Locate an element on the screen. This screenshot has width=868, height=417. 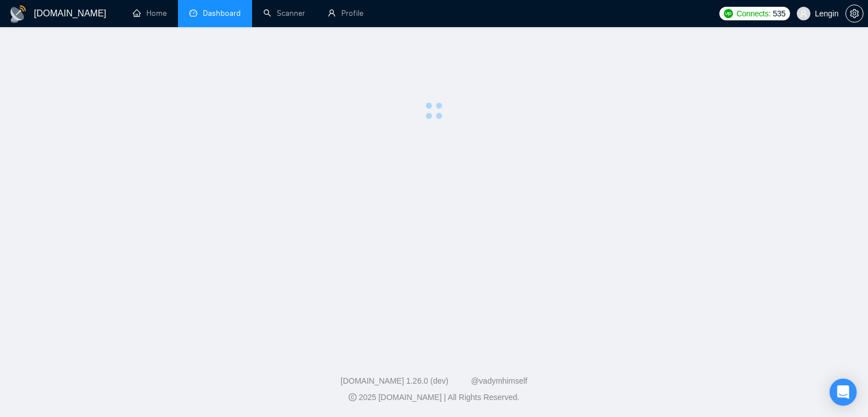
span: user is located at coordinates (804, 13).